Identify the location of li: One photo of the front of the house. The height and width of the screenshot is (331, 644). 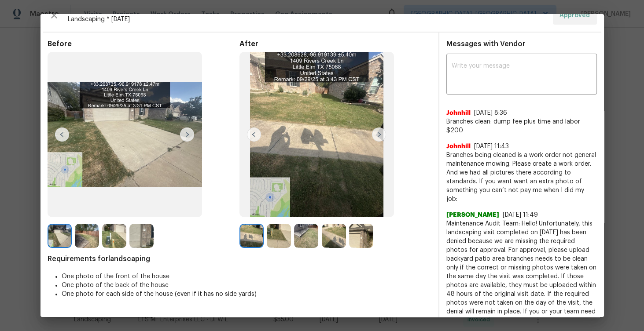
(246, 276).